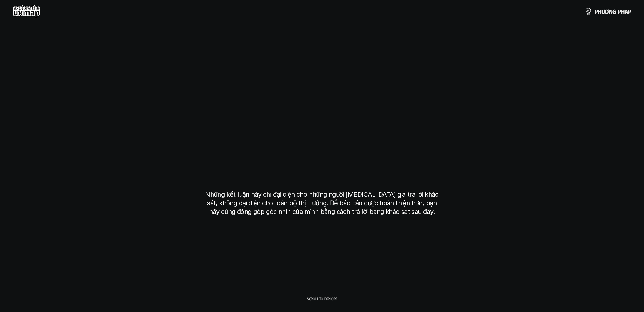 Image resolution: width=644 pixels, height=312 pixels. Describe the element at coordinates (626, 11) in the screenshot. I see `span: á` at that location.